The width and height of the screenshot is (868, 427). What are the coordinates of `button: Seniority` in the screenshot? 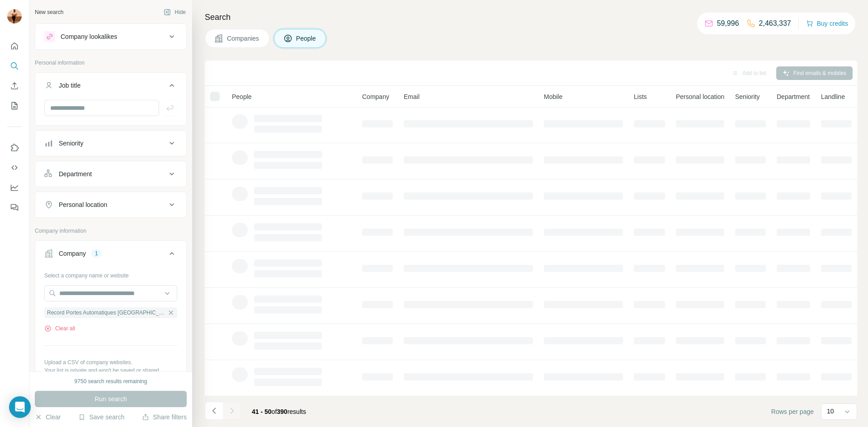 It's located at (111, 143).